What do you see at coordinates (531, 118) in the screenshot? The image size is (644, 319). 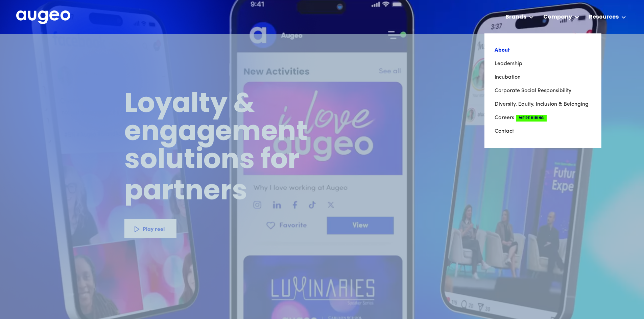 I see `span: We're Hiring` at bounding box center [531, 118].